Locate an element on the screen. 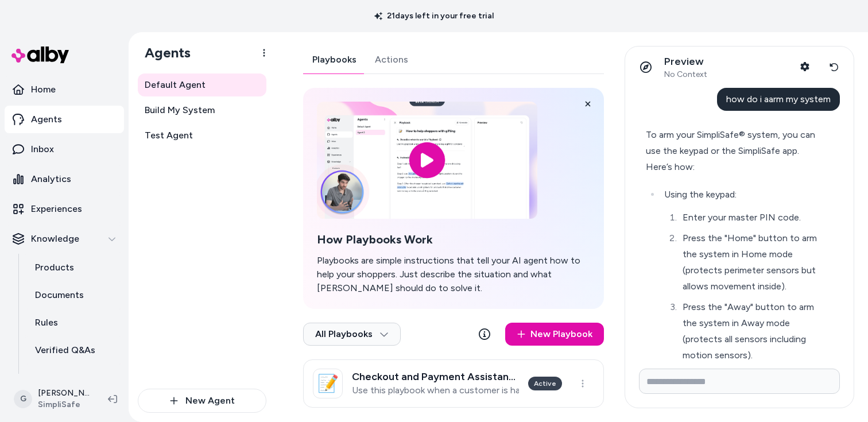  a: Home is located at coordinates (64, 89).